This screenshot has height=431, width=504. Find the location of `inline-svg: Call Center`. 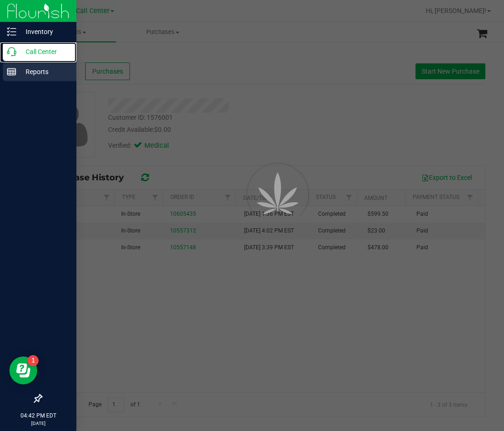

inline-svg: Call Center is located at coordinates (12, 52).